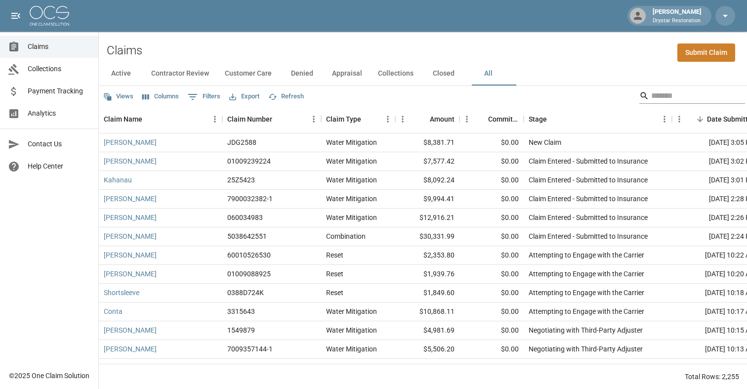 The height and width of the screenshot is (389, 747). Describe the element at coordinates (125, 50) in the screenshot. I see `h2: Claims` at that location.